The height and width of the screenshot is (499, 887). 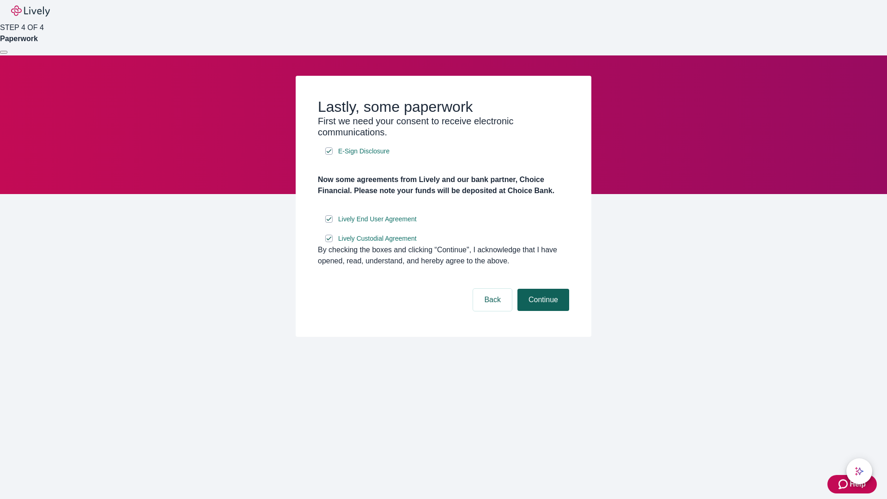 I want to click on span: Lively Custodial Agreement, so click(x=377, y=238).